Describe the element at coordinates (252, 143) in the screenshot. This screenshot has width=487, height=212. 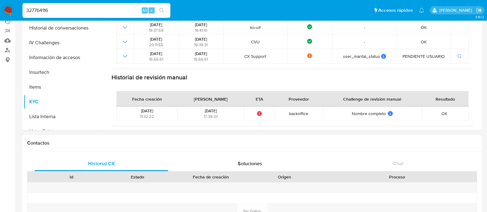
I see `h1: Contactos` at that location.